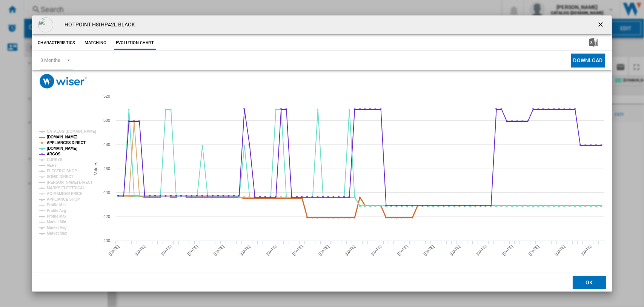 This screenshot has height=307, width=644. Describe the element at coordinates (57, 216) in the screenshot. I see `tspan: Profile Max` at that location.